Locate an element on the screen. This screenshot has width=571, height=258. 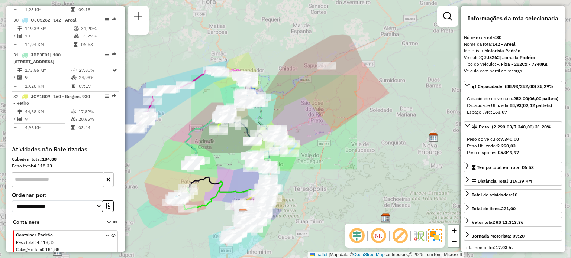
strong: 5.049,97 is located at coordinates (510, 152).